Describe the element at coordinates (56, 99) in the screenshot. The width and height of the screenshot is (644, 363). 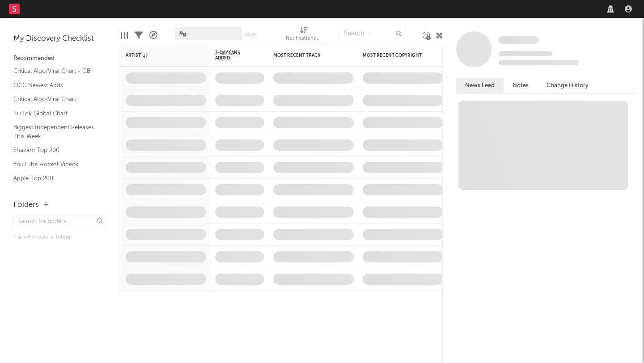
I see `a: Critical Algo/Viral Chart` at that location.